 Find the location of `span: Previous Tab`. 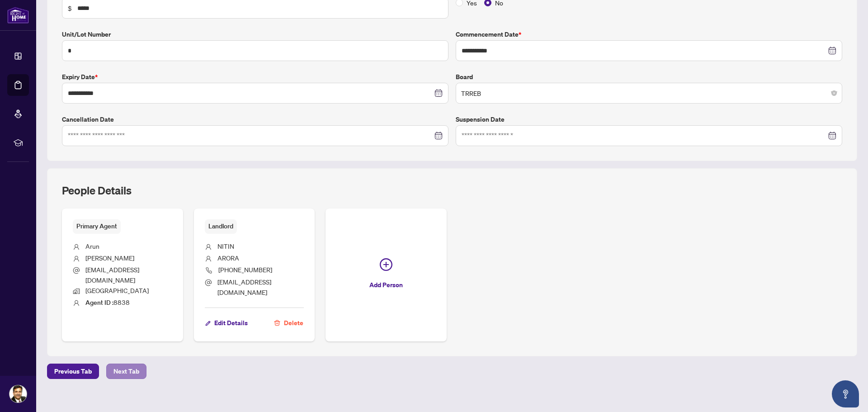

span: Previous Tab is located at coordinates (73, 371).